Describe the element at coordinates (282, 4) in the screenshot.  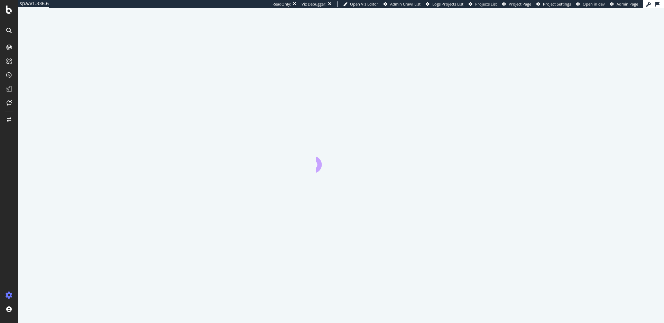
I see `div: ReadOnly:` at that location.